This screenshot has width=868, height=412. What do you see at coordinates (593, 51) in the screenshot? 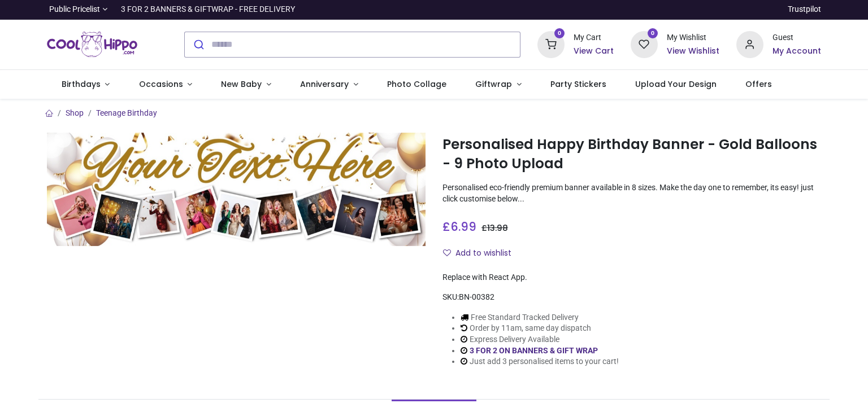
I see `a: View Cart` at bounding box center [593, 51].